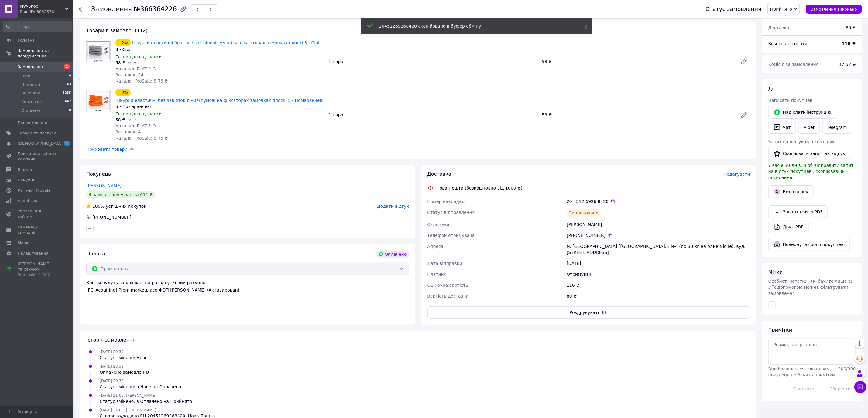  Describe the element at coordinates (771, 89) in the screenshot. I see `span: Дії` at that location.